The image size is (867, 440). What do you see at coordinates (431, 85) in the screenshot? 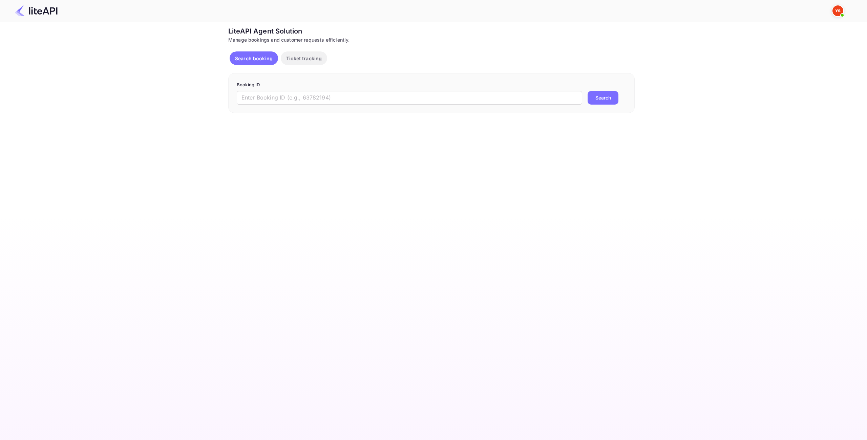
I see `p: Booking ID` at bounding box center [431, 85].